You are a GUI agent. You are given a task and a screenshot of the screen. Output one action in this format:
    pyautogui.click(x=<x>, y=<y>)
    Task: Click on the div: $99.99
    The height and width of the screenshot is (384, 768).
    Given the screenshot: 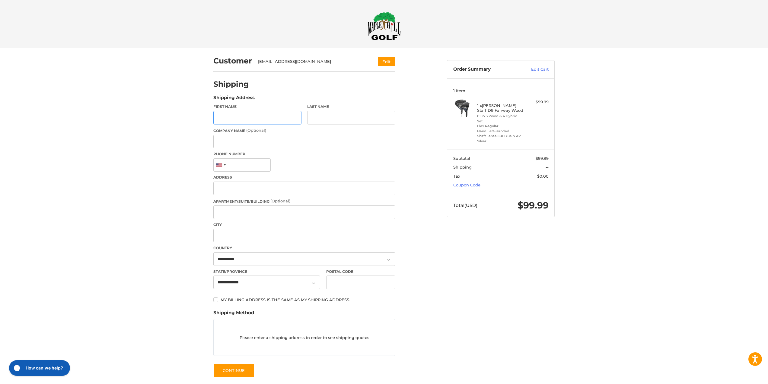 What is the action you would take?
    pyautogui.click(x=537, y=102)
    